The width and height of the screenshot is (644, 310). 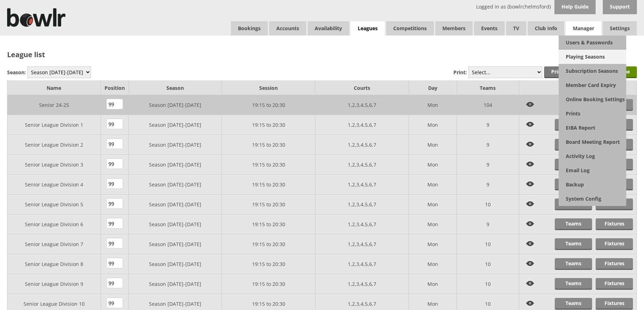 I want to click on a: Activity Log, so click(x=592, y=156).